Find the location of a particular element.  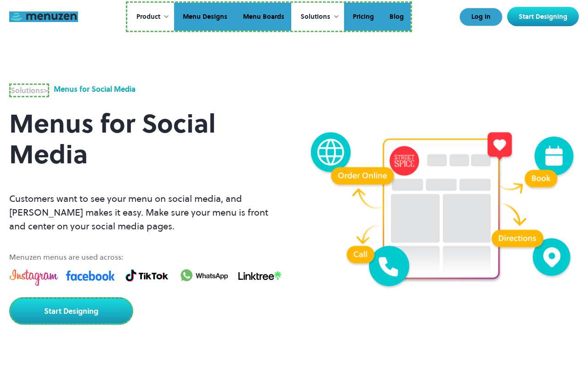

a: Pricing is located at coordinates (363, 17).